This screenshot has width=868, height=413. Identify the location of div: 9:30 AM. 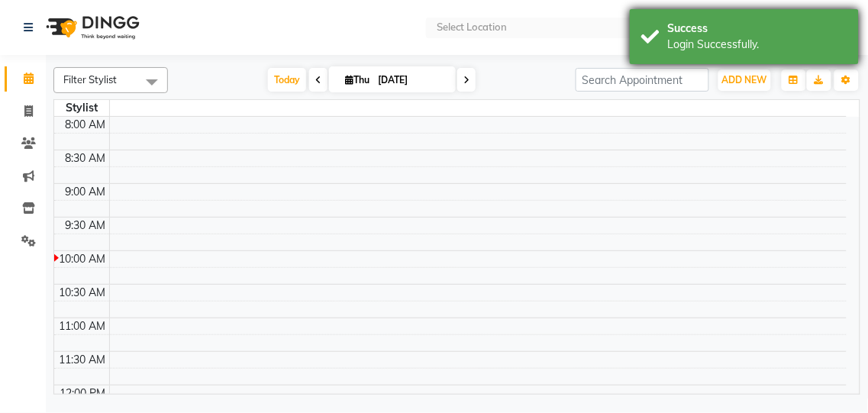
(85, 225).